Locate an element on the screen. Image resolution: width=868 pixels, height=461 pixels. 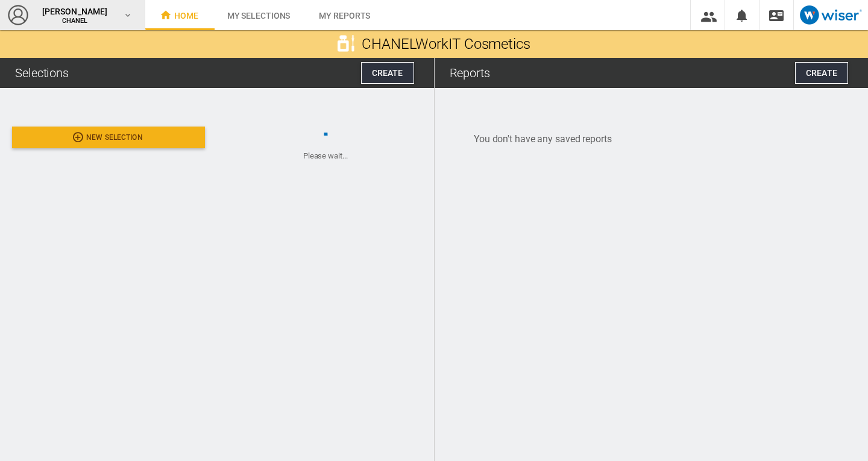
span: WorkIT Cosmetics is located at coordinates (434, 44).